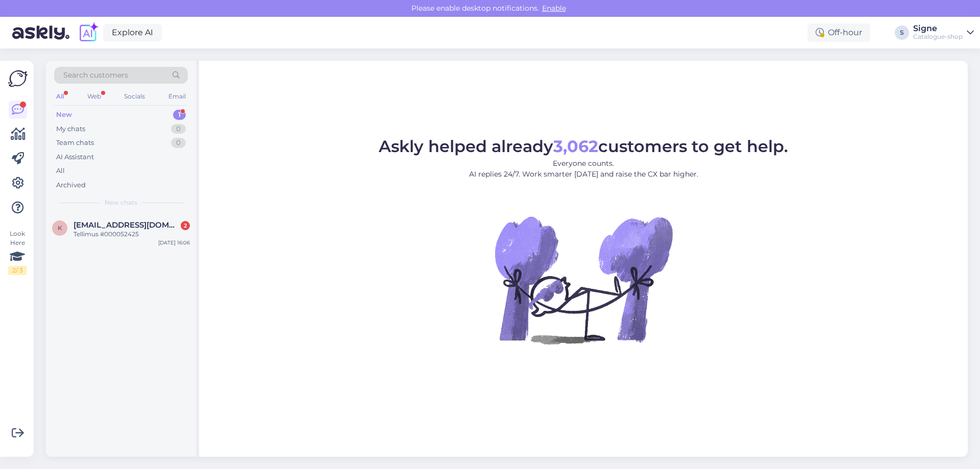 The height and width of the screenshot is (469, 980). Describe the element at coordinates (838, 32) in the screenshot. I see `div: Off-hour` at that location.